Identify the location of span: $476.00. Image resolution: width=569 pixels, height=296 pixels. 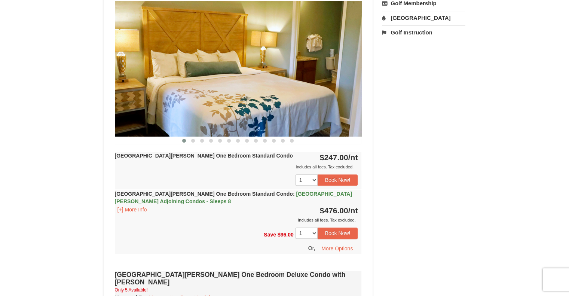
(334, 210).